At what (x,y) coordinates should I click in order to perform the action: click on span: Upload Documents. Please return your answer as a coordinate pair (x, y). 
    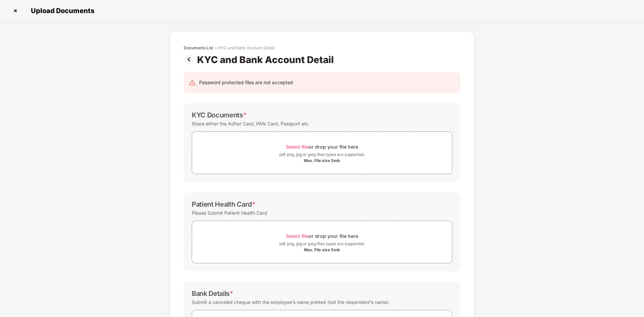
    Looking at the image, I should click on (61, 11).